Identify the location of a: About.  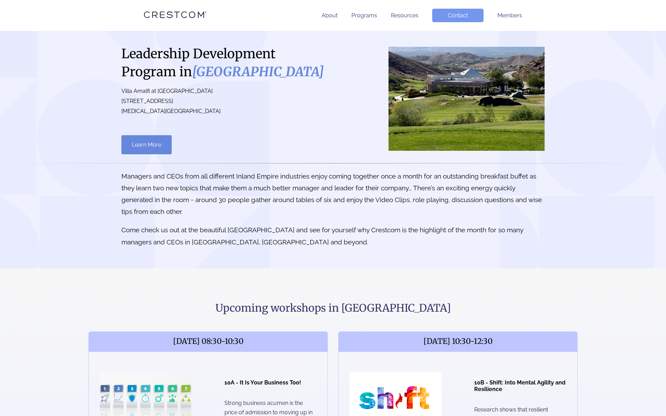
(330, 15).